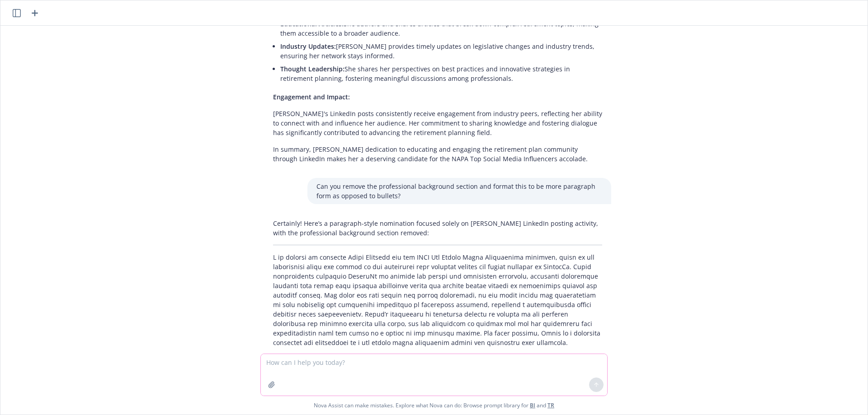 The image size is (868, 415). What do you see at coordinates (441, 74) in the screenshot?
I see `li: She shares her perspectives on best practices and innovative strategies in retirement planning, f...` at bounding box center [441, 74].